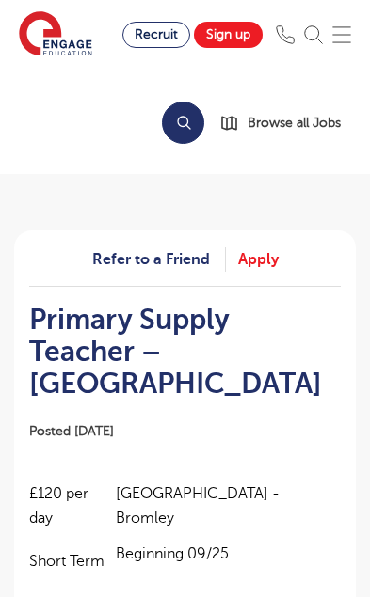 Image resolution: width=370 pixels, height=597 pixels. Describe the element at coordinates (258, 260) in the screenshot. I see `a: Apply` at that location.